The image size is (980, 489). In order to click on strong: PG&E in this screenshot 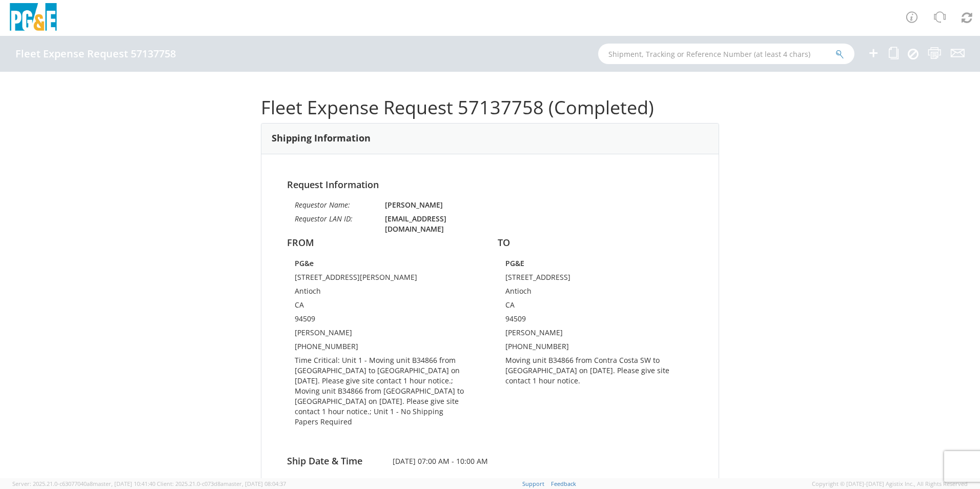, I will do `click(514, 263)`.